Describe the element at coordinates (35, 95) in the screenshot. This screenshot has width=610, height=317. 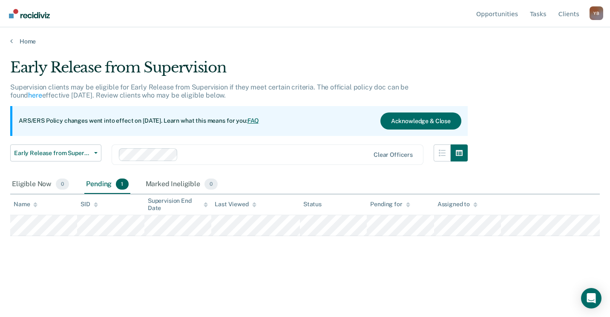
I see `a: here` at that location.